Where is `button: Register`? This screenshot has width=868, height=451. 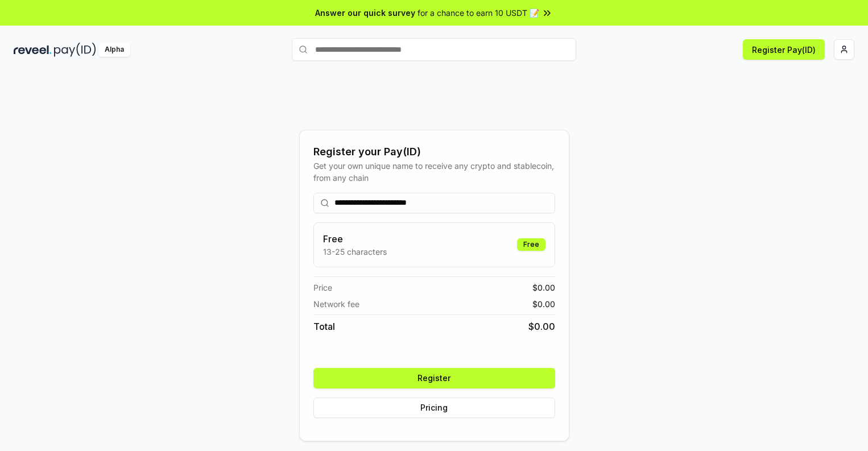 button: Register is located at coordinates (434, 378).